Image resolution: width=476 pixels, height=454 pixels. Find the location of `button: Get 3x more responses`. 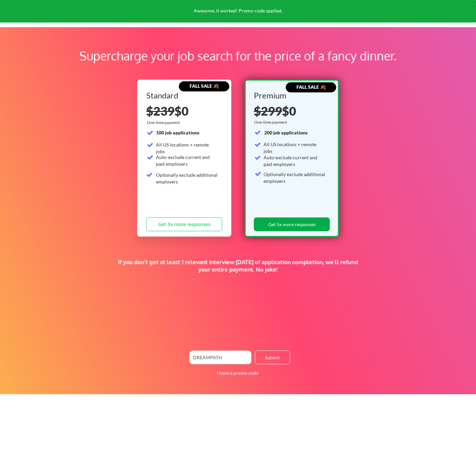

button: Get 3x more responses is located at coordinates (184, 224).